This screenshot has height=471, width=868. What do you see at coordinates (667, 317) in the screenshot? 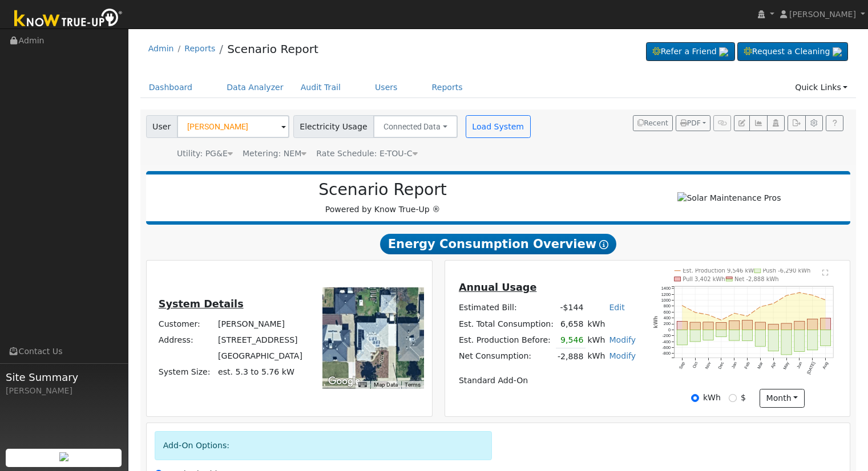
I see `text: 400` at bounding box center [667, 317].